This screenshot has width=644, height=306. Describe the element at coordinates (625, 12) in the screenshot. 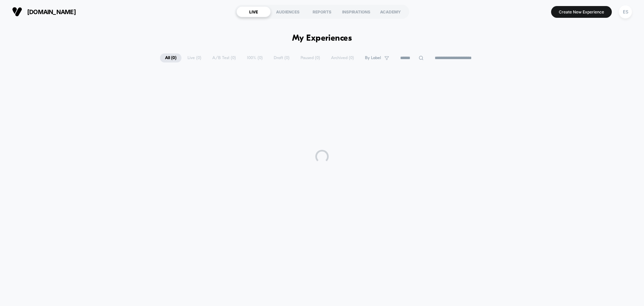

I see `button: ES` at that location.